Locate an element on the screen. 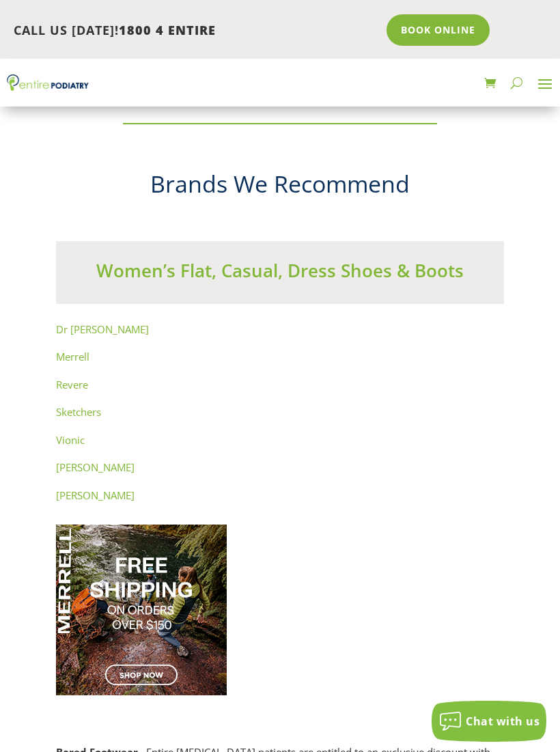  a: Revere is located at coordinates (72, 384).